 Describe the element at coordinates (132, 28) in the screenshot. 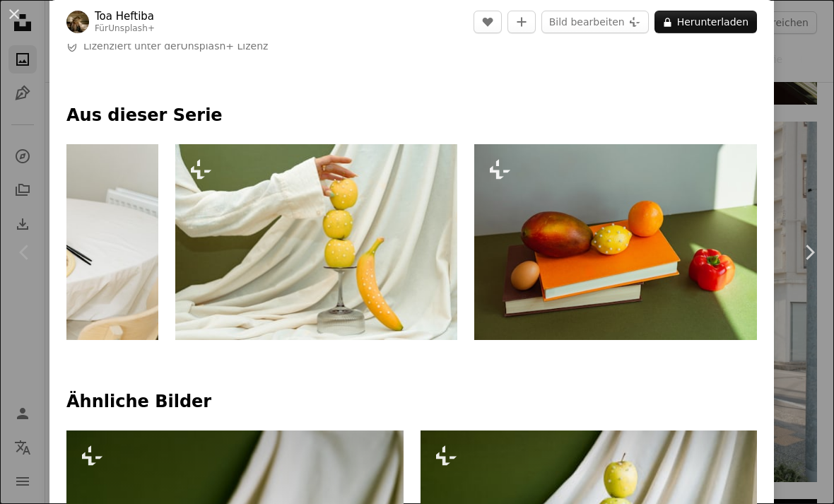

I see `a: Unsplash+` at that location.